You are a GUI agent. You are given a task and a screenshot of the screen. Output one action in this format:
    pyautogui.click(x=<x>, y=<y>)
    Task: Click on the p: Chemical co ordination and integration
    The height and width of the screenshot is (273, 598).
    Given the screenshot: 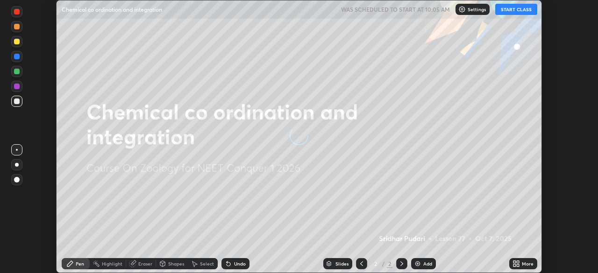 What is the action you would take?
    pyautogui.click(x=112, y=9)
    